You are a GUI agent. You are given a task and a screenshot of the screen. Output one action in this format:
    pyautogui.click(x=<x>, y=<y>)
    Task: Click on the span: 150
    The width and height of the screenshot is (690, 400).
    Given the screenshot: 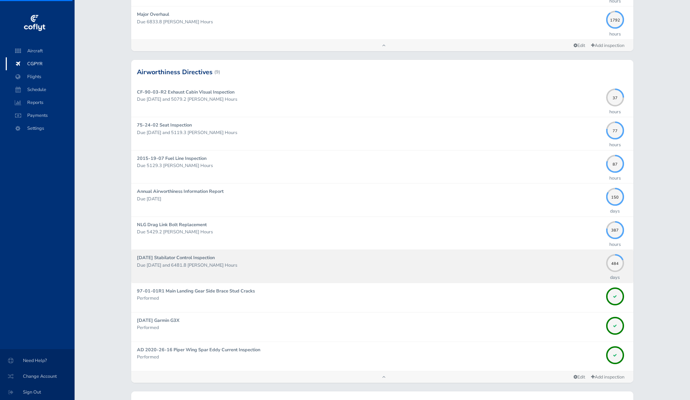 What is the action you would take?
    pyautogui.click(x=615, y=196)
    